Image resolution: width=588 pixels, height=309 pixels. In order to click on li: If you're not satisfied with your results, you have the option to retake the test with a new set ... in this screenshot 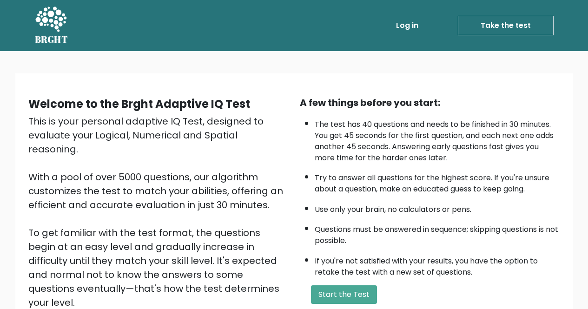, I will do `click(438, 265)`.